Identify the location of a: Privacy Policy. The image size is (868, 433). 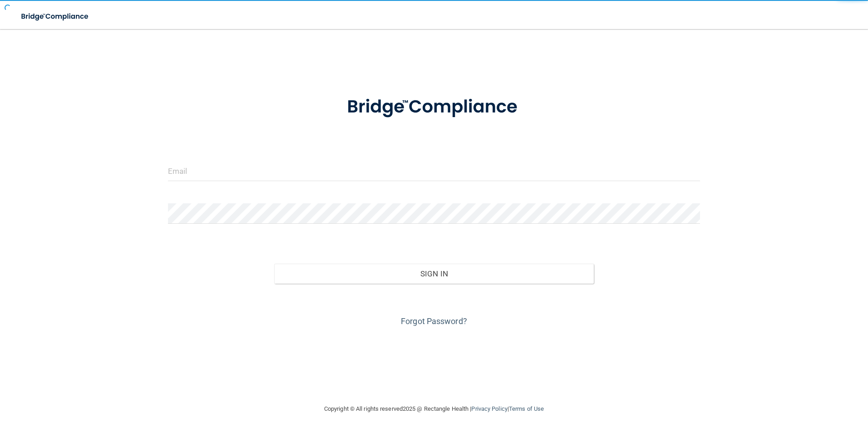
(489, 409).